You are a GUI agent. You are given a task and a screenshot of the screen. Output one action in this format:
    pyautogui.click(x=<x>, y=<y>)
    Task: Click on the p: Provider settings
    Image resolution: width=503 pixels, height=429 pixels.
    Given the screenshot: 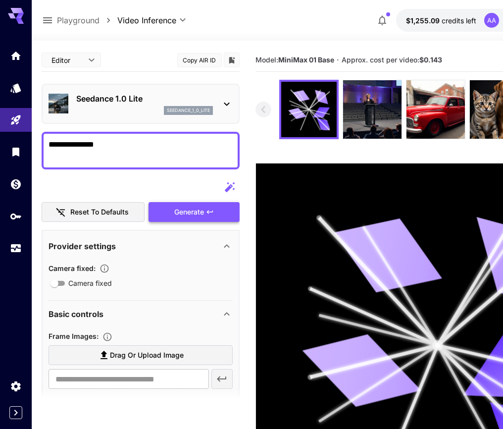 What is the action you would take?
    pyautogui.click(x=82, y=246)
    